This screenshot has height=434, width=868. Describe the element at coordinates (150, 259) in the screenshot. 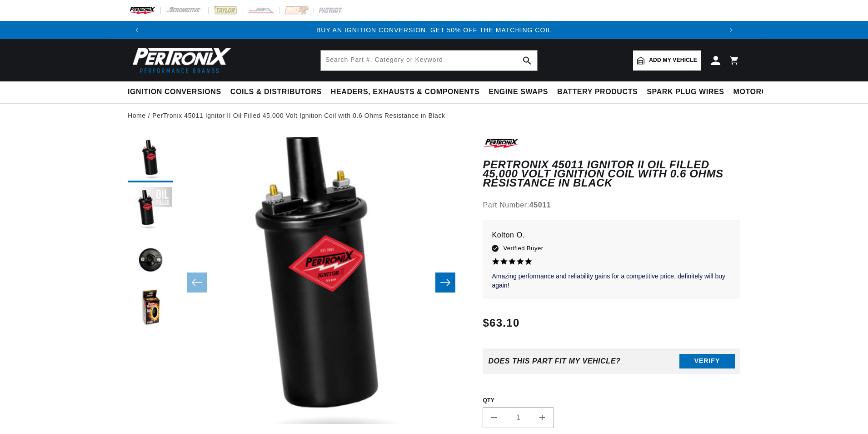

I see `button: Load image 3 in gallery view` at that location.